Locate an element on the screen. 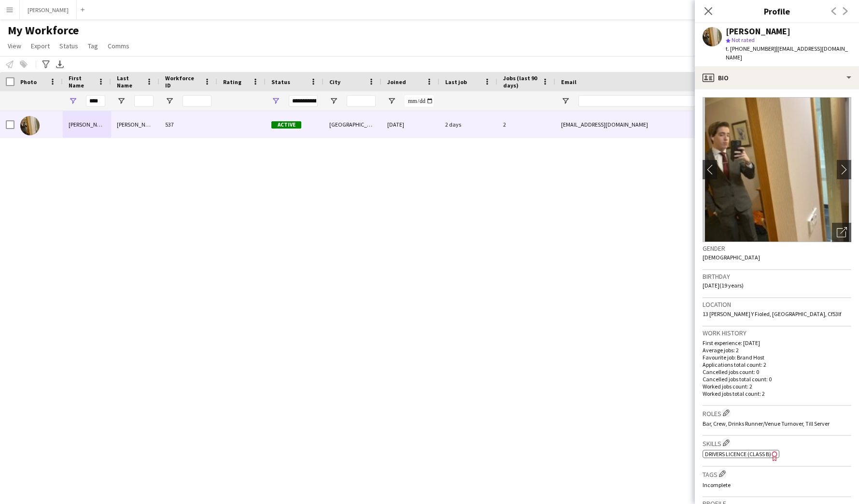 This screenshot has height=504, width=859. p: Applications total count: 2 is located at coordinates (777, 364).